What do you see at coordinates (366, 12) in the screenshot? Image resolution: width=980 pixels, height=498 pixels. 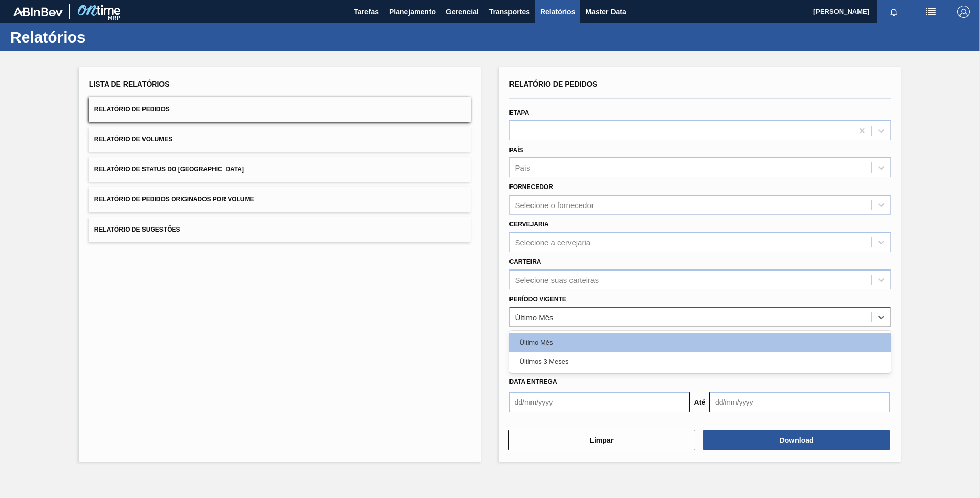 I see `span: Tarefas` at bounding box center [366, 12].